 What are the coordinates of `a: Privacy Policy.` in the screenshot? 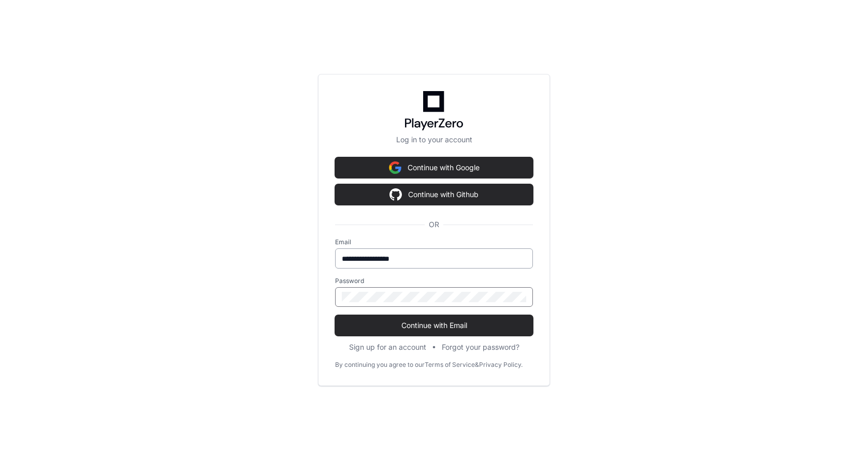 It's located at (500, 365).